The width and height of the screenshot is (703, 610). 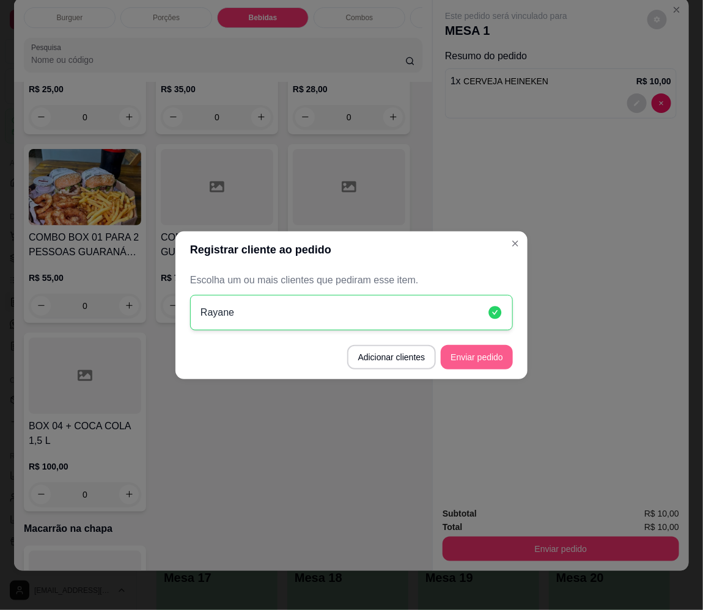 I want to click on header: Registrar cliente ao pedido, so click(x=351, y=250).